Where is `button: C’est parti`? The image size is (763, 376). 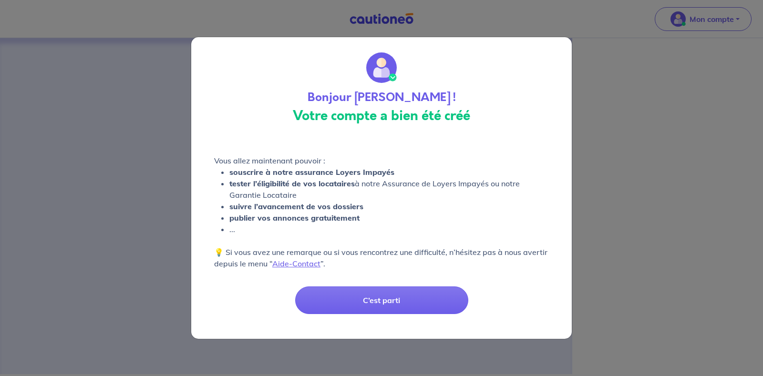 button: C’est parti is located at coordinates (381, 300).